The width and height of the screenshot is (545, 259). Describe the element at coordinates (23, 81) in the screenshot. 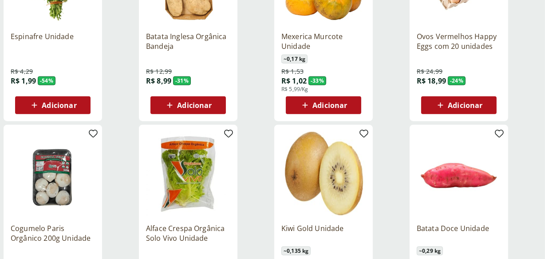

I see `span: R$ 1,99` at that location.